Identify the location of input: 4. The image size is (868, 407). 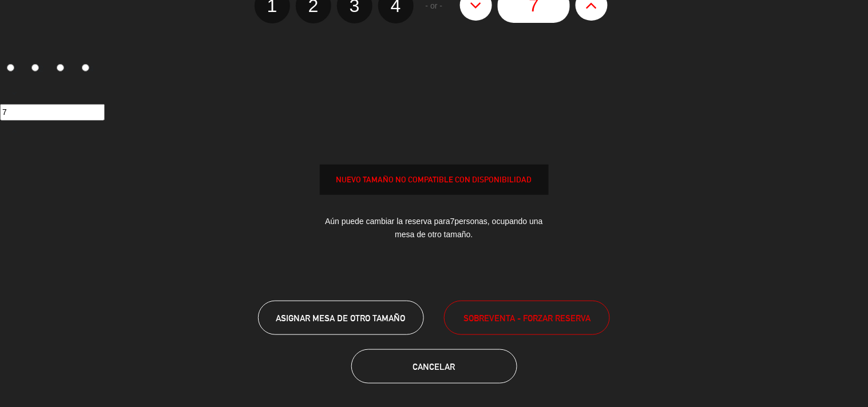
(86, 67).